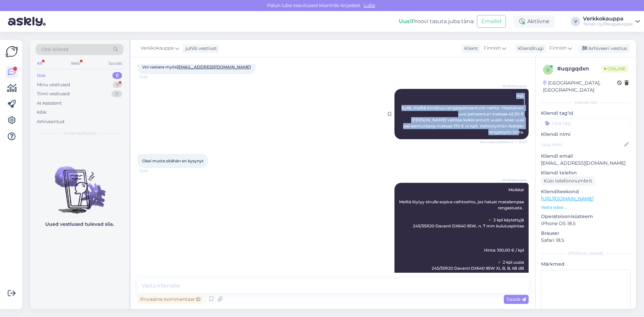  What do you see at coordinates (469, 48) in the screenshot?
I see `div: Klient` at bounding box center [469, 48].